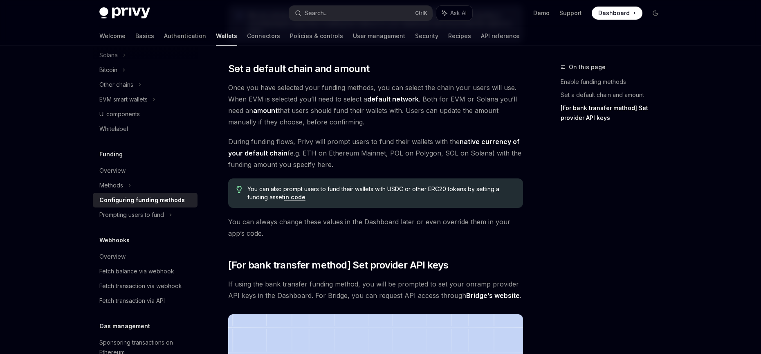 This screenshot has height=354, width=761. Describe the element at coordinates (142, 200) in the screenshot. I see `div: Configuring funding methods` at that location.